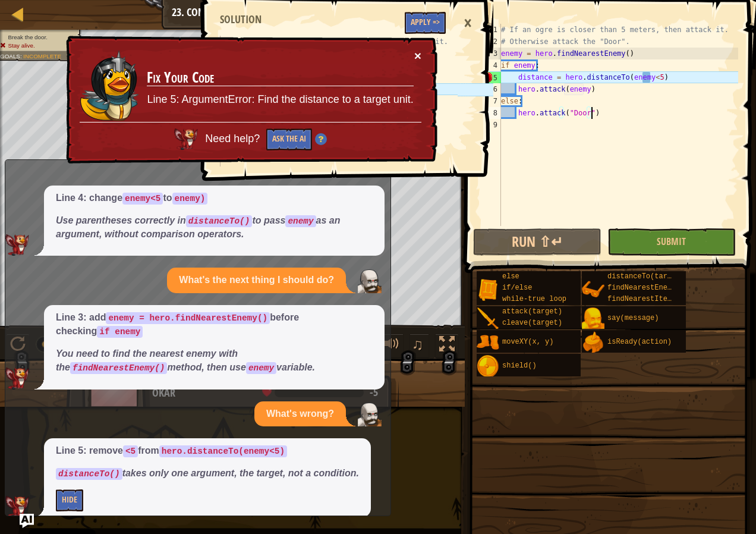 The height and width of the screenshot is (534, 756). Describe the element at coordinates (143, 198) in the screenshot. I see `code: enemy<5` at that location.